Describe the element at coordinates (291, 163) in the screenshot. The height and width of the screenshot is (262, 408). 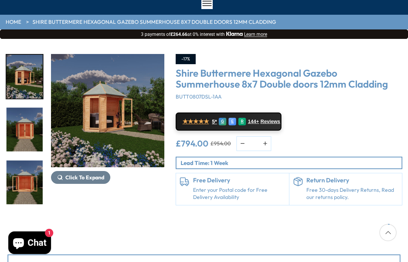
I see `p: Lead Time: 1 Week` at that location.